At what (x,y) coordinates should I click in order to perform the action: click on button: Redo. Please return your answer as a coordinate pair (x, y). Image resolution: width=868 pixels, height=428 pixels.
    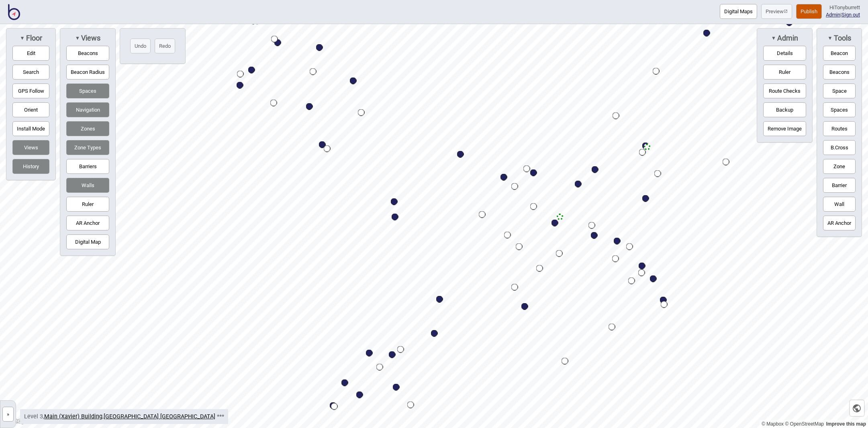
    Looking at the image, I should click on (164, 45).